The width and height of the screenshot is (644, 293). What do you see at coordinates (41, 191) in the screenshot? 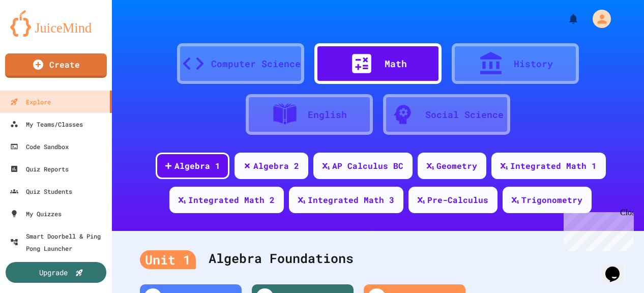
I see `div: Quiz Students` at bounding box center [41, 191].